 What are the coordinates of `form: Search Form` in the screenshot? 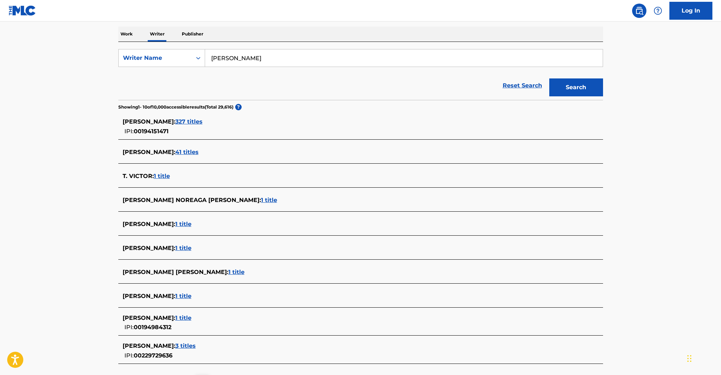 It's located at (361, 75).